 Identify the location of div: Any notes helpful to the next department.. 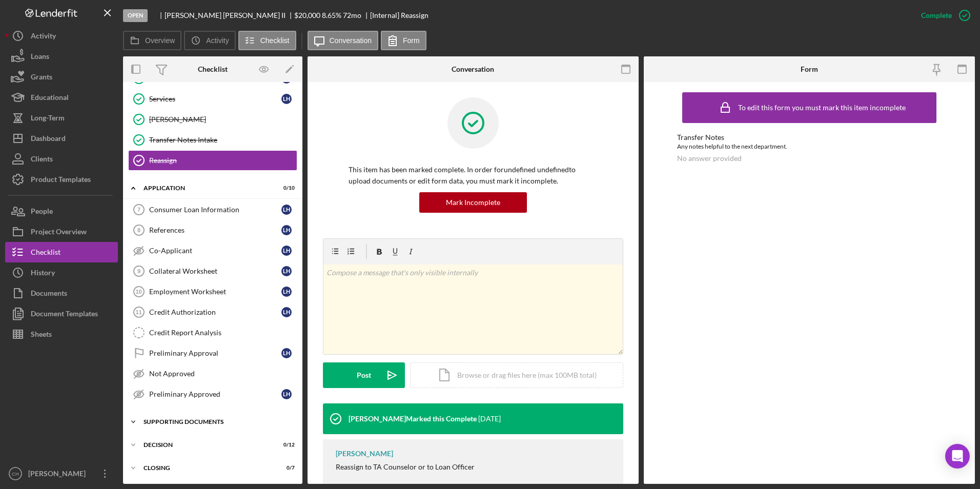
(809, 146).